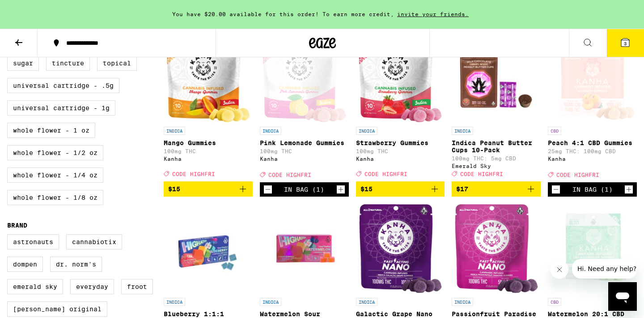 Image resolution: width=644 pixels, height=318 pixels. I want to click on label: Whole Flower - 1 oz, so click(51, 130).